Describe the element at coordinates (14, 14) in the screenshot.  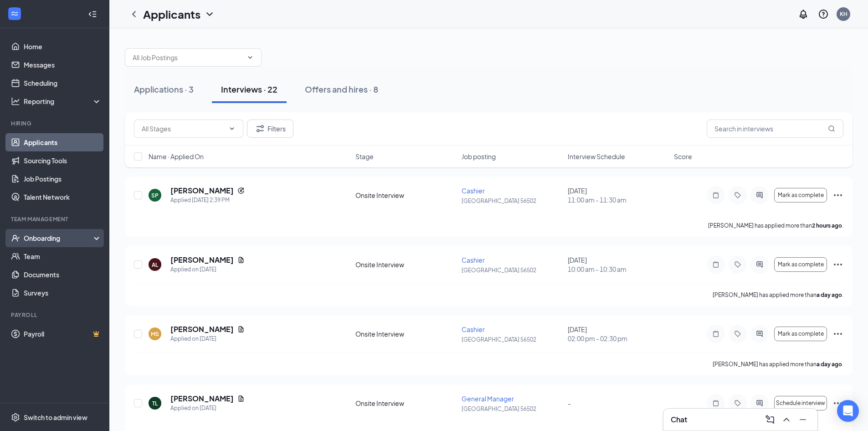
I see `svg: WorkstreamLogo` at that location.